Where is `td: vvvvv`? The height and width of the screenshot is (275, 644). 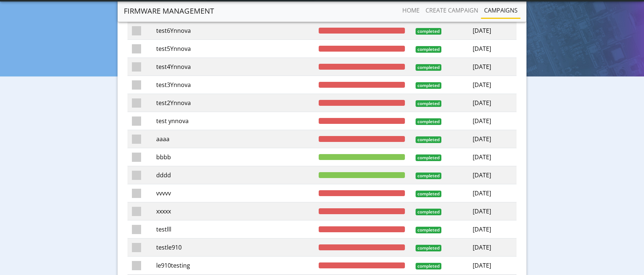 td: vvvvv is located at coordinates (233, 193).